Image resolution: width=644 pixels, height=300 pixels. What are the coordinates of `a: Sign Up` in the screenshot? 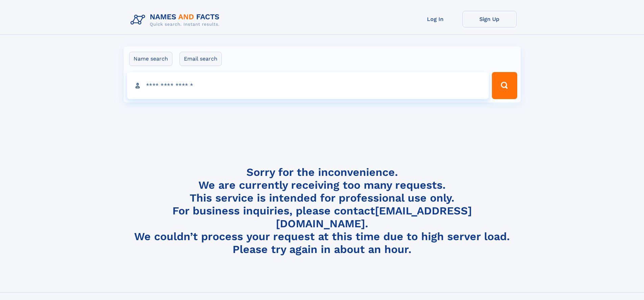 It's located at (490, 19).